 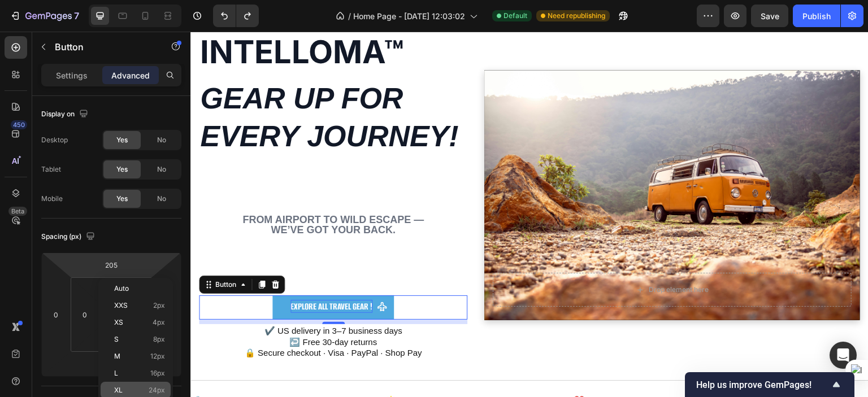 I want to click on span: XL, so click(x=118, y=390).